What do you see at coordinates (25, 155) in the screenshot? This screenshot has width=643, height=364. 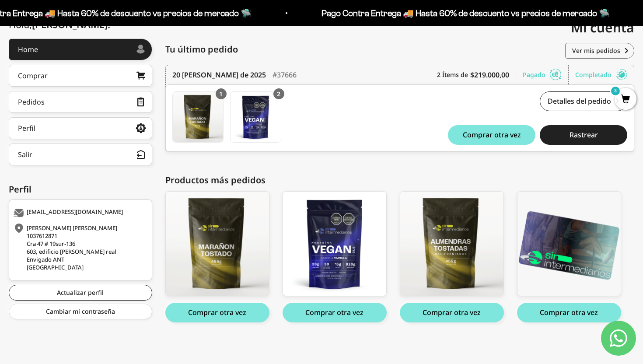 I see `div: Salir` at bounding box center [25, 155].